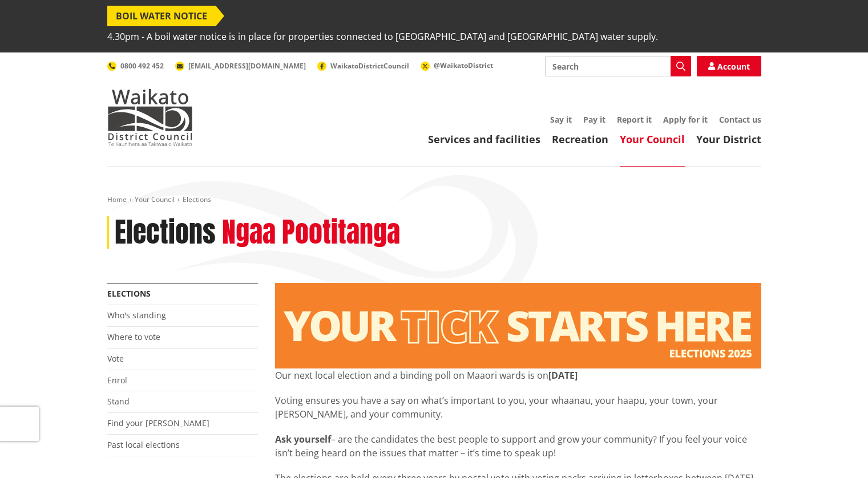  What do you see at coordinates (135, 65) in the screenshot?
I see `a: 0800 492 452` at bounding box center [135, 65].